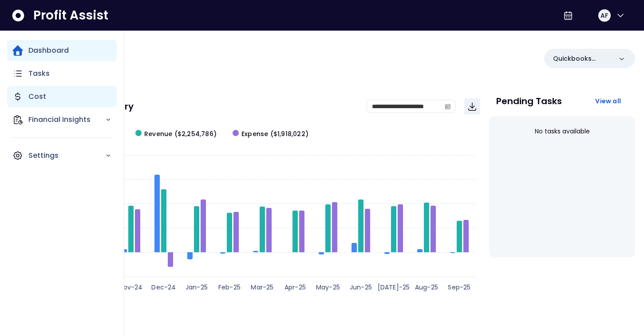 Image resolution: width=644 pixels, height=336 pixels. Describe the element at coordinates (328, 287) in the screenshot. I see `text: May-25` at that location.